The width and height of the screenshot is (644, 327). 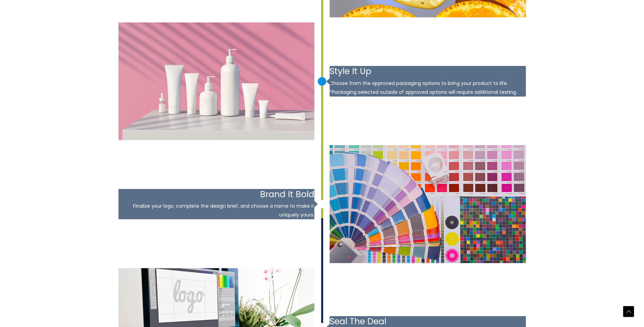 I want to click on p: Finalize your logo, complete the design brief, and choose a name to make it uniquely yours., so click(x=217, y=210).